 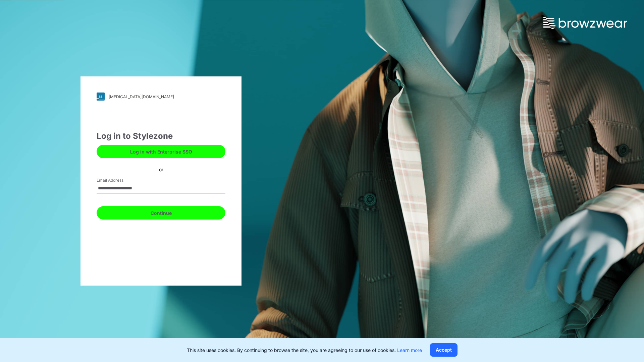 What do you see at coordinates (161, 169) in the screenshot?
I see `div: or` at bounding box center [161, 169].